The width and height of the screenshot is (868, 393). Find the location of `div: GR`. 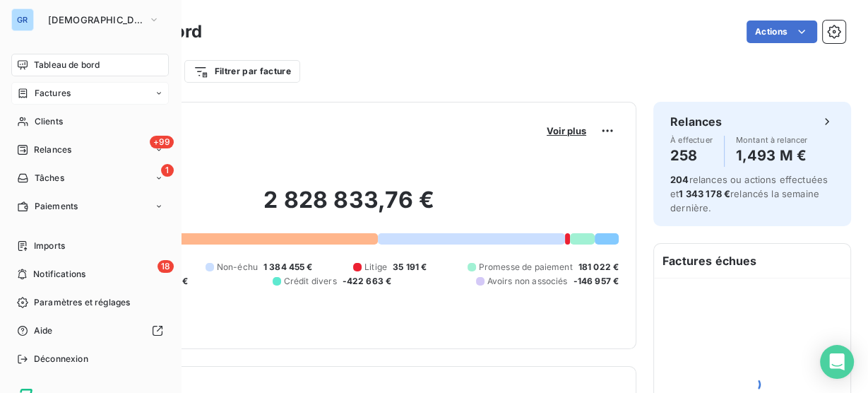

div: GR is located at coordinates (23, 19).